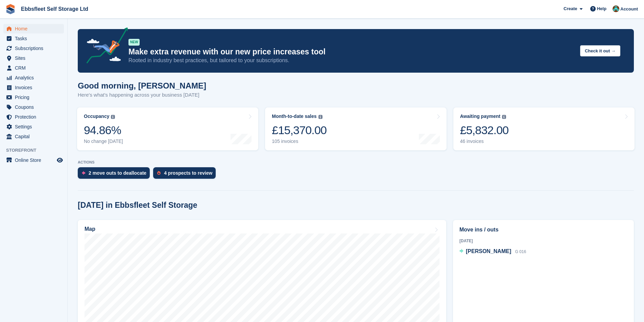 This screenshot has height=322, width=644. I want to click on button: Check it out →, so click(600, 51).